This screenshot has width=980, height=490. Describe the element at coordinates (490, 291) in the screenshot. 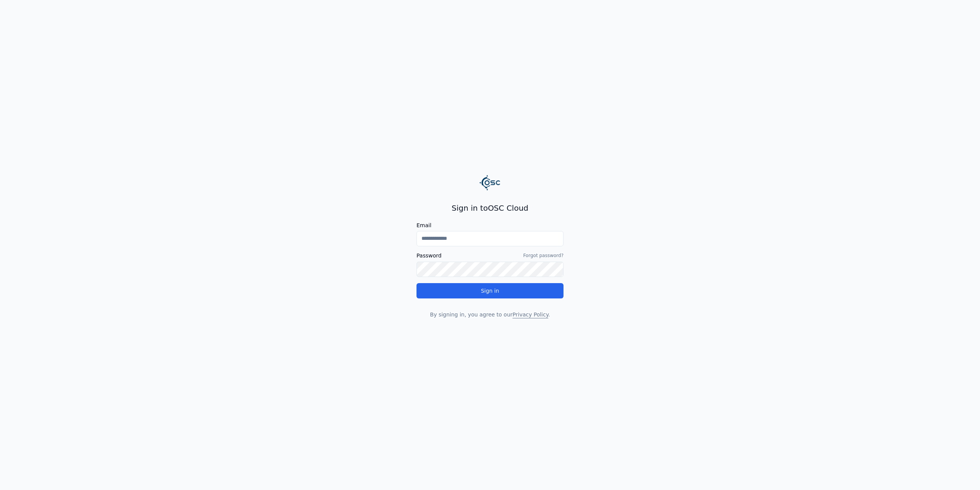

I see `button: Sign in` at that location.